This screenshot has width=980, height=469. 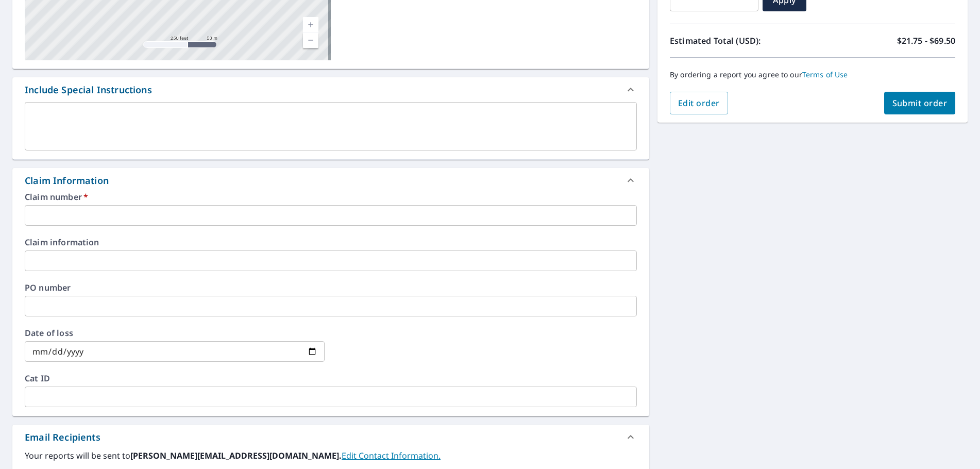 What do you see at coordinates (331, 455) in the screenshot?
I see `label: Your reports will be sent to` at bounding box center [331, 455].